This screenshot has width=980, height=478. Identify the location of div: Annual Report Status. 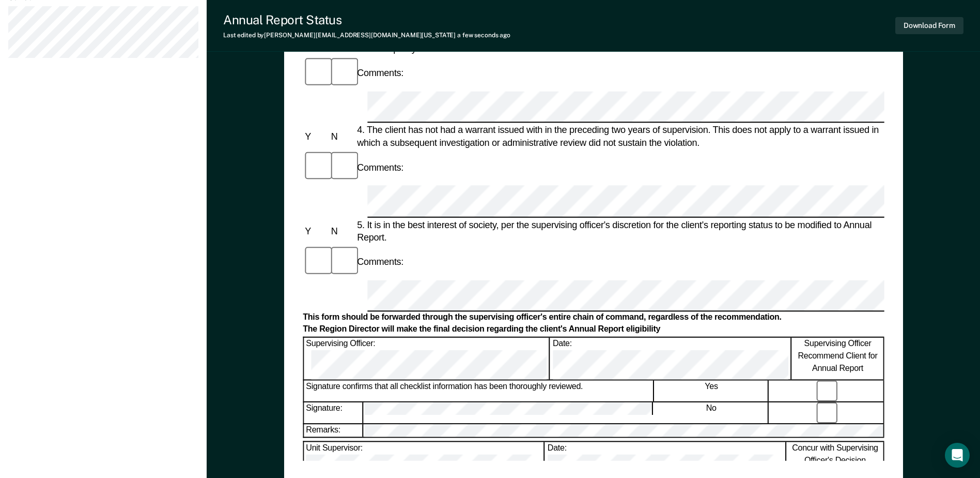
(367, 19).